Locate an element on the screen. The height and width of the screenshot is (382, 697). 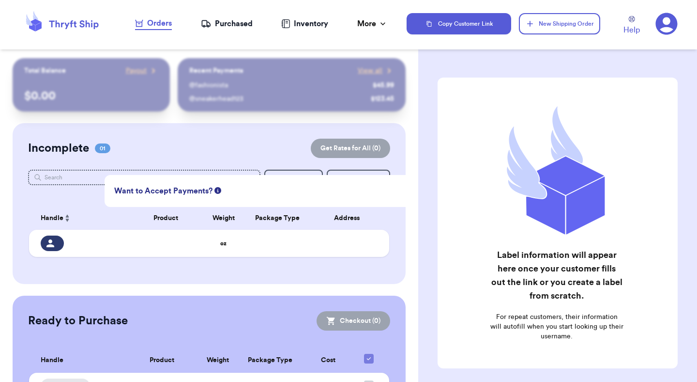
p: $ 0.00 is located at coordinates (91, 96).